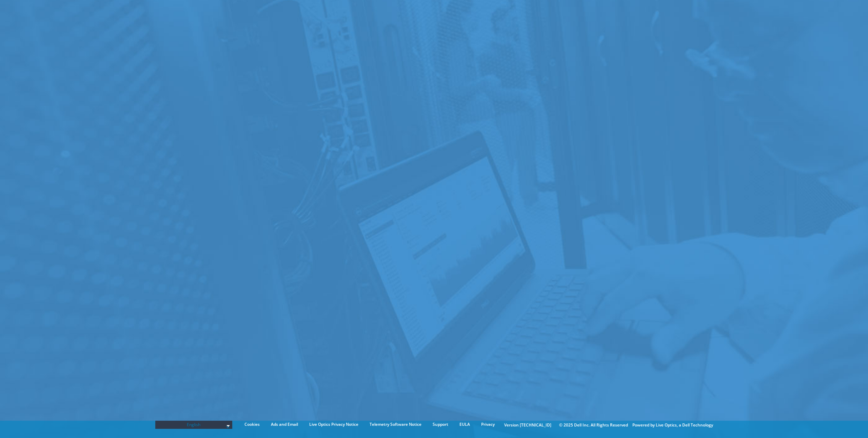 This screenshot has width=868, height=438. What do you see at coordinates (252, 424) in the screenshot?
I see `a: Cookies` at bounding box center [252, 424].